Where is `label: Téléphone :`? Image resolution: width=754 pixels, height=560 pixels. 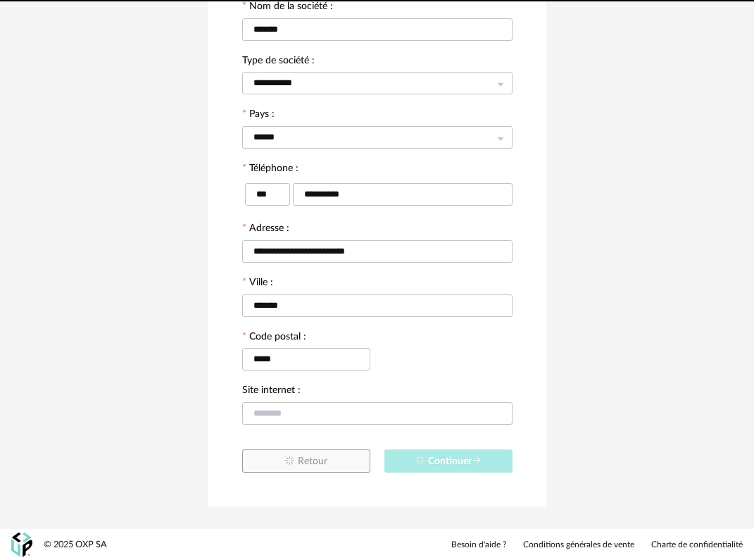
label: Téléphone : is located at coordinates (271, 170).